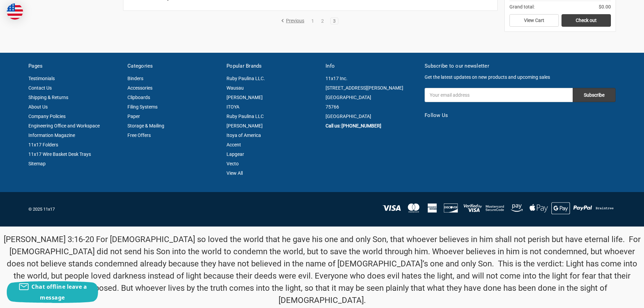  Describe the element at coordinates (334, 21) in the screenshot. I see `a: 3` at that location.